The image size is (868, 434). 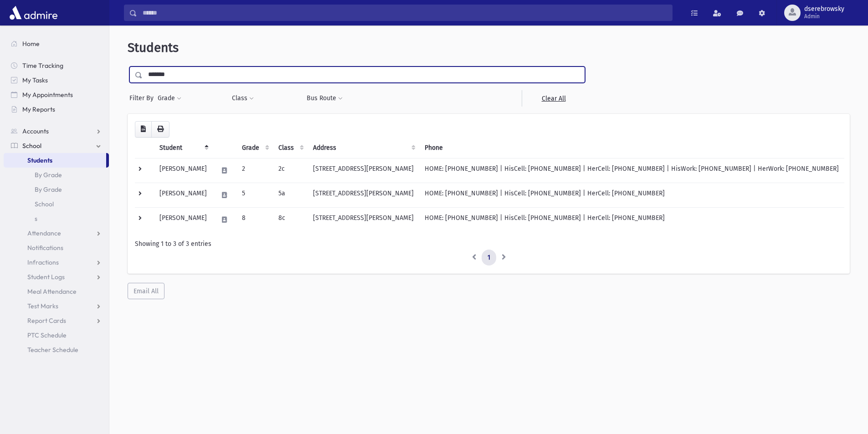 What do you see at coordinates (43, 306) in the screenshot?
I see `span: Test Marks` at bounding box center [43, 306].